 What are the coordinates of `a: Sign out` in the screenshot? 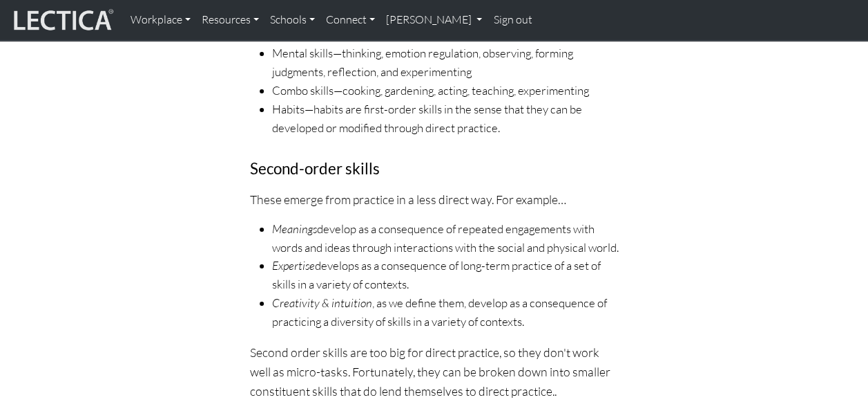 It's located at (513, 20).